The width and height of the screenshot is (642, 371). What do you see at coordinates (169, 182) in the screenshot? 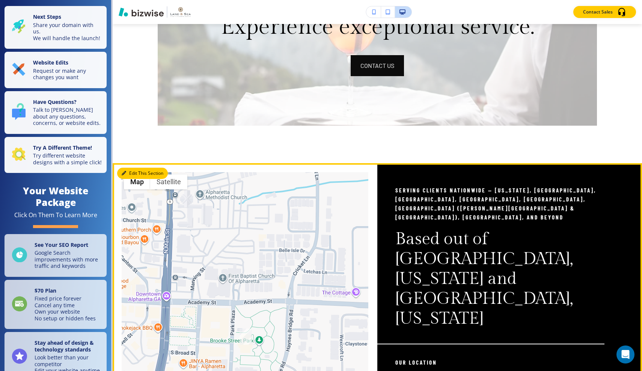
I see `button: Show satellite imagery` at bounding box center [169, 182].